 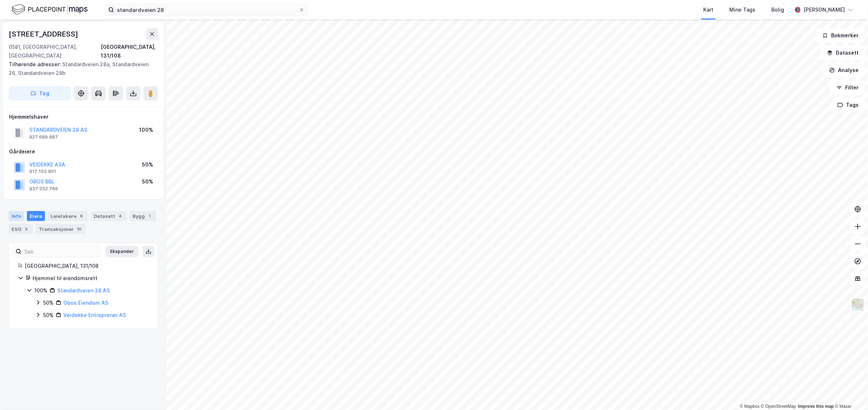 What do you see at coordinates (844, 71) in the screenshot?
I see `button: Analyse` at bounding box center [844, 71].